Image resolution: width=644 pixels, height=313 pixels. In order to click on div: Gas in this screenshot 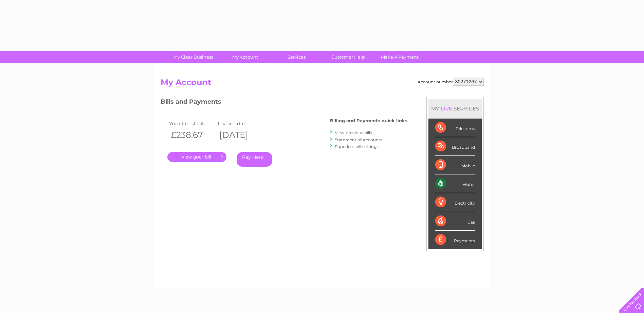, I will do `click(455, 221)`.